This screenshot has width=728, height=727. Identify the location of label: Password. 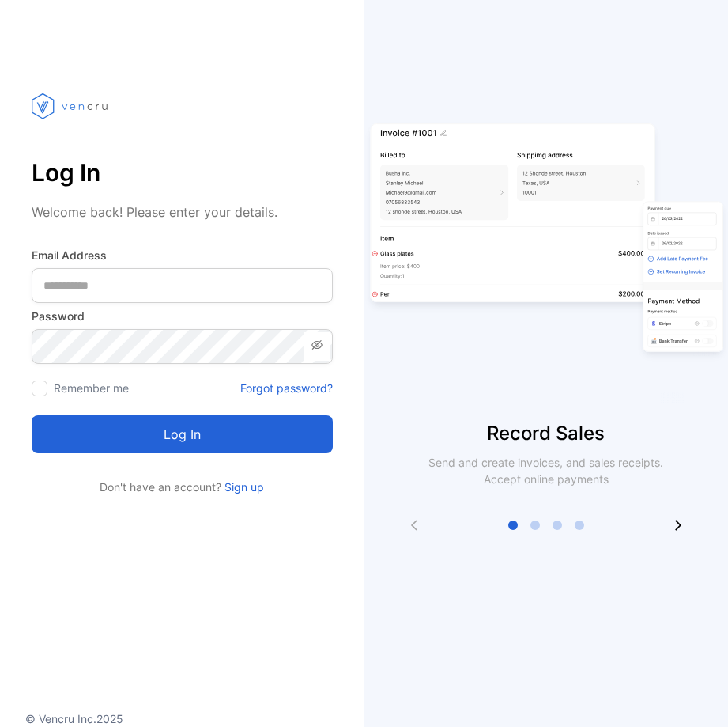
(182, 315).